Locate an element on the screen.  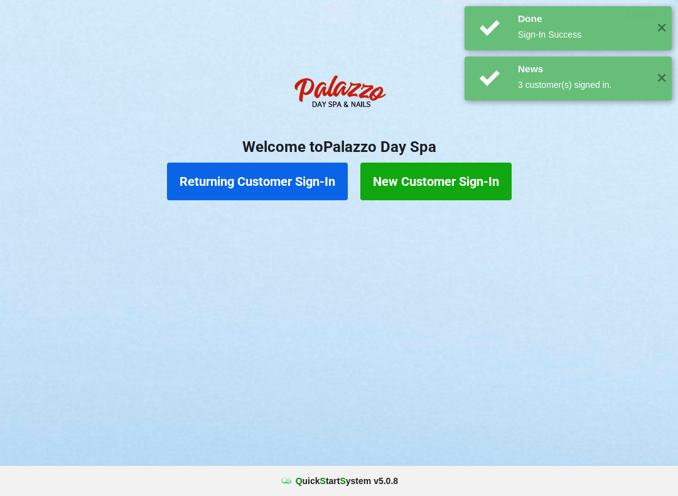
b: uick tart ystem v 5.0.8 is located at coordinates (346, 481).